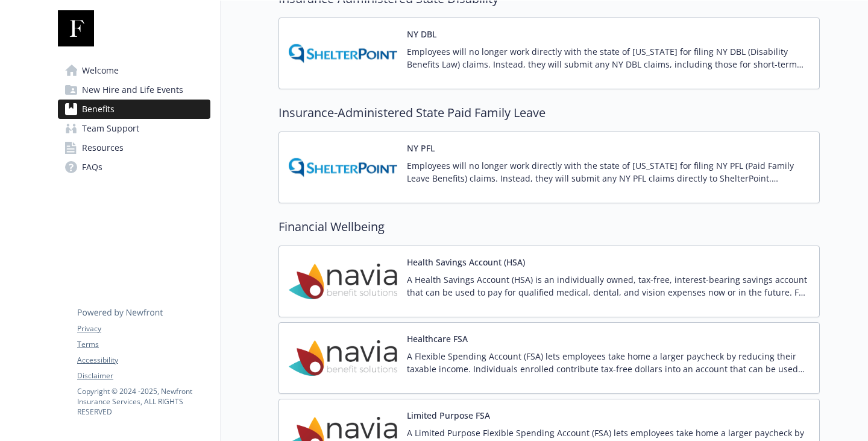 This screenshot has width=868, height=441. What do you see at coordinates (98, 109) in the screenshot?
I see `span: Benefits` at bounding box center [98, 109].